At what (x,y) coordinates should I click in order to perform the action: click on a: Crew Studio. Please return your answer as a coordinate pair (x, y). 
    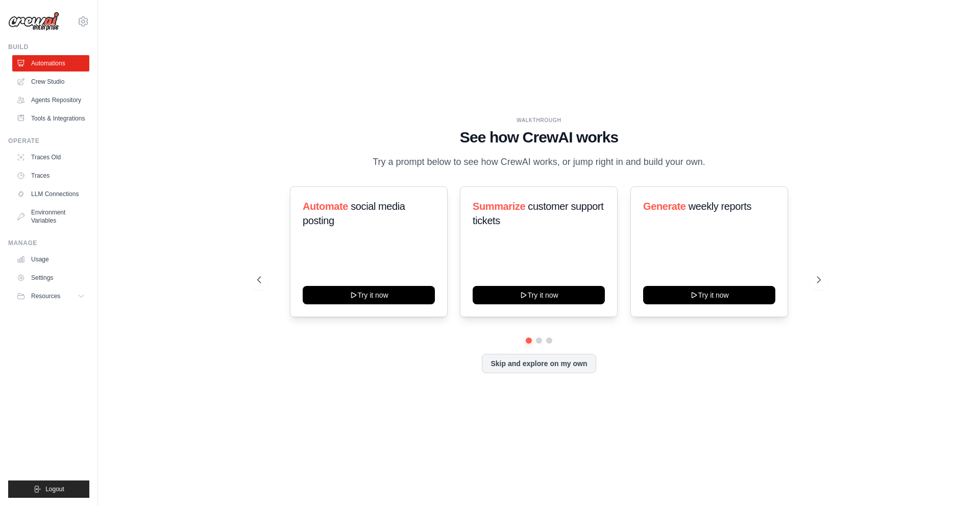
    Looking at the image, I should click on (51, 82).